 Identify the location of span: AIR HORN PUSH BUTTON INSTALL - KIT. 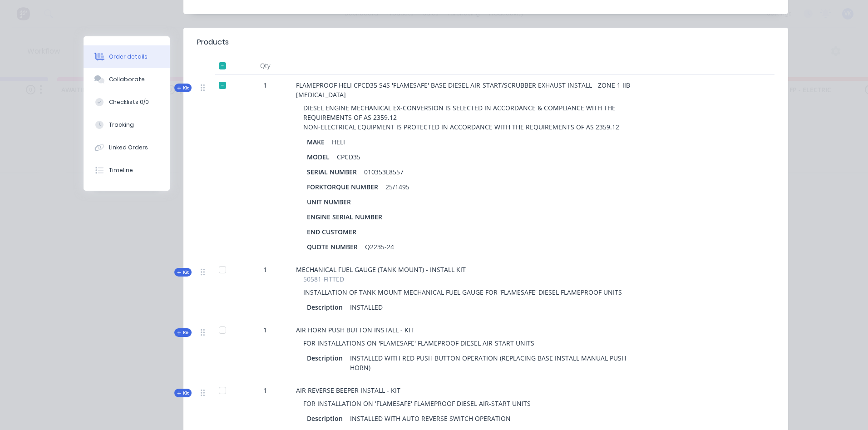
(355, 330).